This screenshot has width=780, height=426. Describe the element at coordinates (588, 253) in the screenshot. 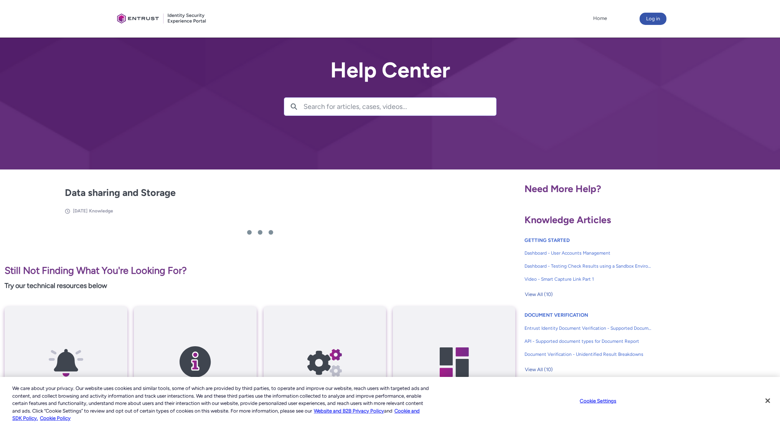

I see `a: Dashboard - User Accounts Management` at that location.